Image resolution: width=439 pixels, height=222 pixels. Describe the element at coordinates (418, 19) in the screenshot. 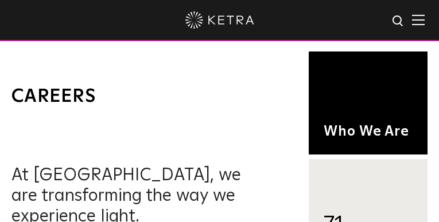

I see `img: Hamburger%20Nav.svg` at that location.